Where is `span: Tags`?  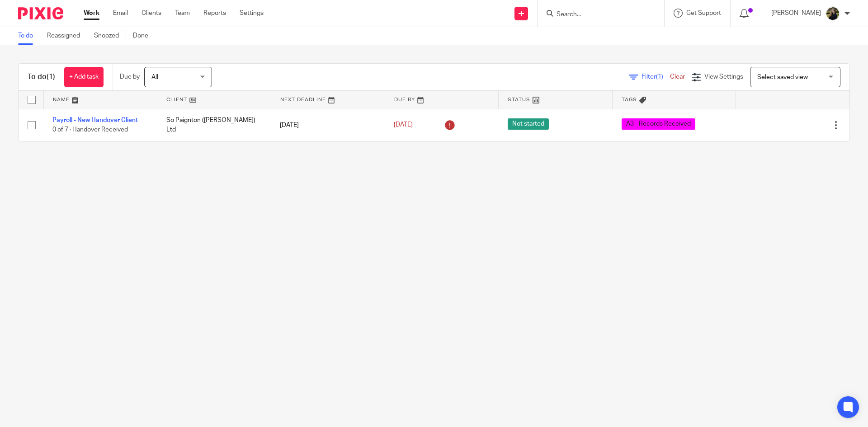 span: Tags is located at coordinates (630, 100).